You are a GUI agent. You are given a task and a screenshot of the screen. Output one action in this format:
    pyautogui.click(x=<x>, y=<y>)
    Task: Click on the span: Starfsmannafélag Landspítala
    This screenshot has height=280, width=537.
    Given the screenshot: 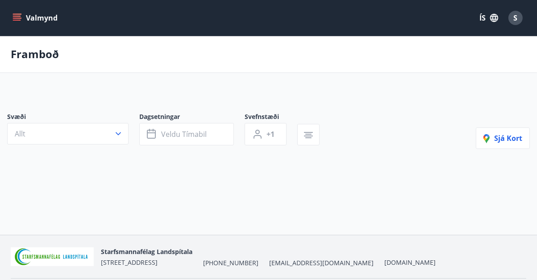 What is the action you would take?
    pyautogui.click(x=146, y=251)
    